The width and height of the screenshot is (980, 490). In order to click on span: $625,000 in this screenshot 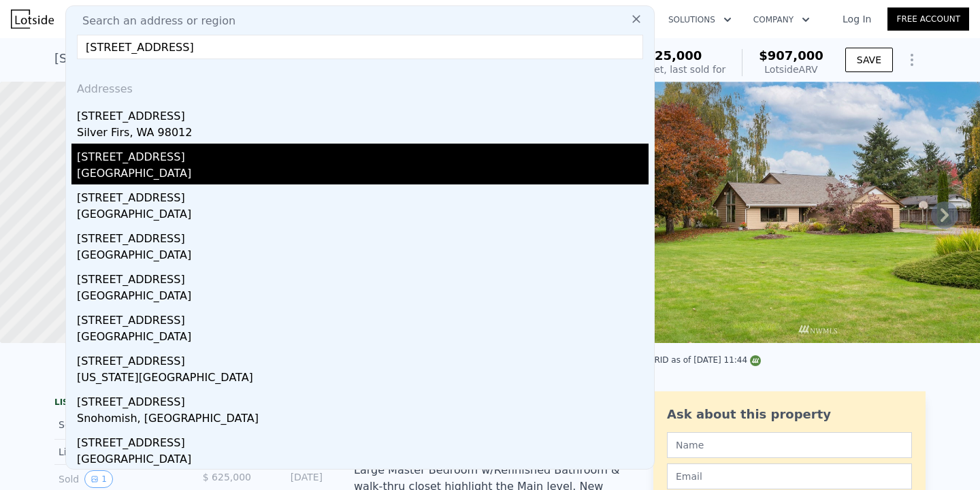, I will do `click(670, 55)`.